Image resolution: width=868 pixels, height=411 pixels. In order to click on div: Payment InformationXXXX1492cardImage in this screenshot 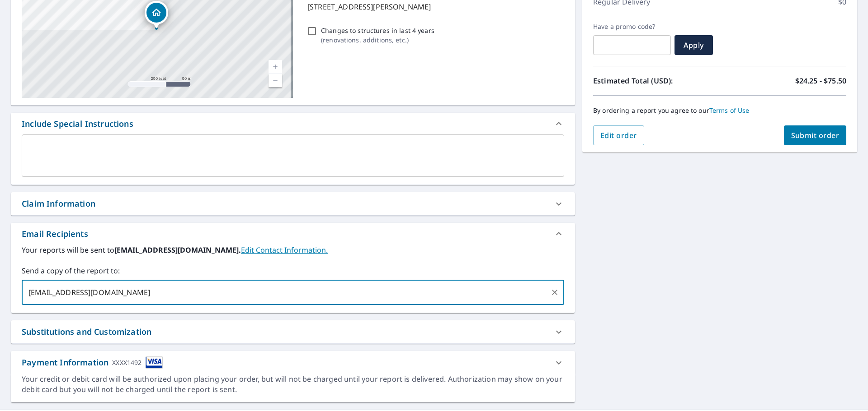, I will do `click(293, 362)`.